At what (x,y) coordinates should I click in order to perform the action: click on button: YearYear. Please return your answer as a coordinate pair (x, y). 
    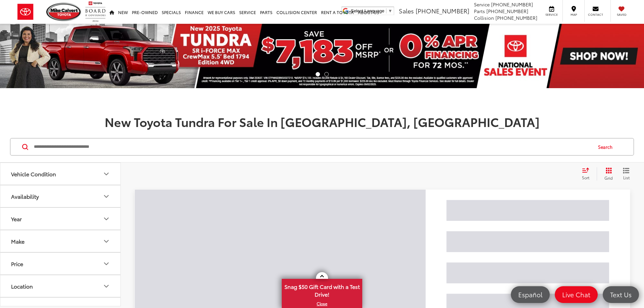
    Looking at the image, I should click on (61, 218).